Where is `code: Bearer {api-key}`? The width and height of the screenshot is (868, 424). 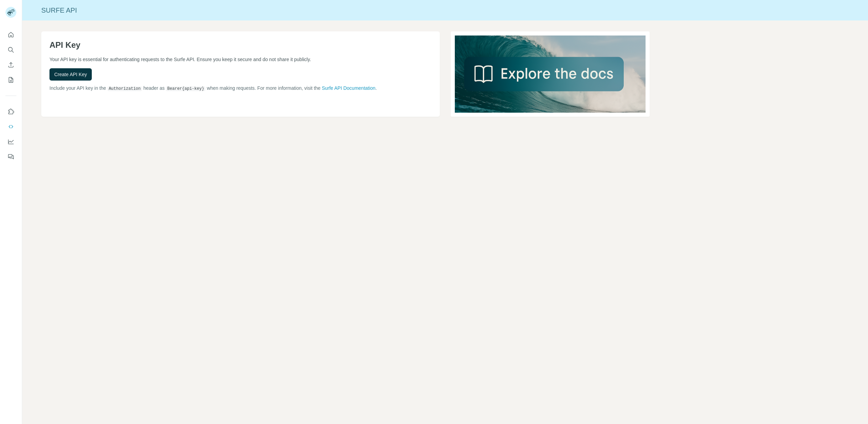 code: Bearer {api-key} is located at coordinates (186, 89).